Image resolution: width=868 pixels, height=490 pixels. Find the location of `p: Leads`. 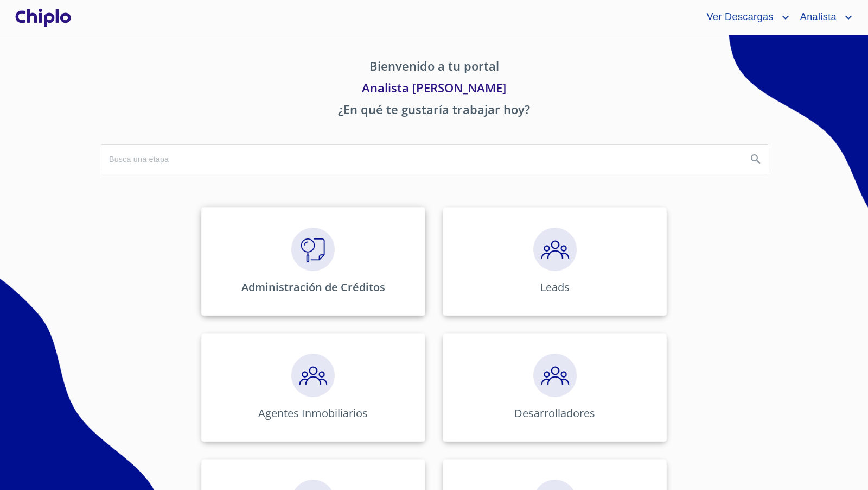

p: Leads is located at coordinates (555, 287).